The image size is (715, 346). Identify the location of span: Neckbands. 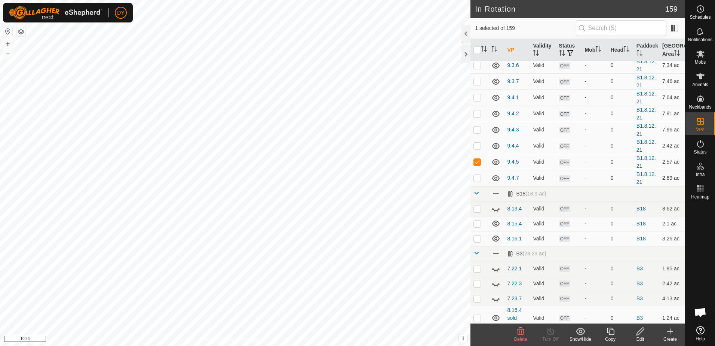
(700, 107).